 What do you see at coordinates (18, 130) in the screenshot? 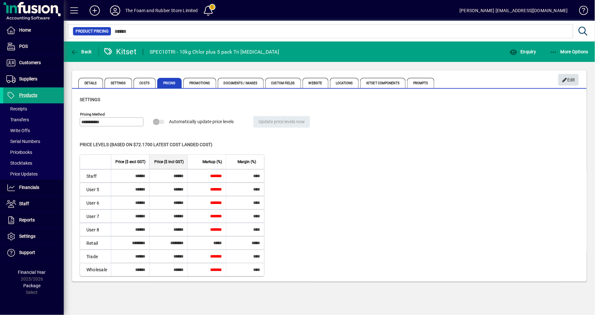
I see `span: Write Offs` at bounding box center [18, 130].